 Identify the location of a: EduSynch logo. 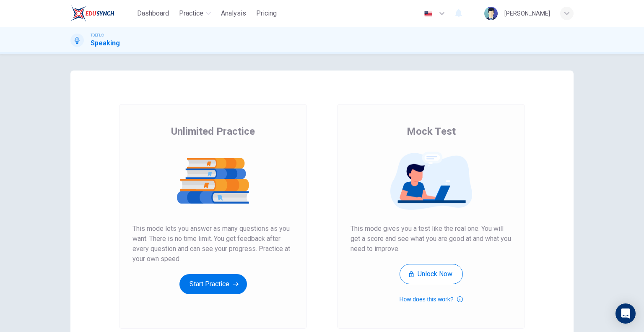
(102, 13).